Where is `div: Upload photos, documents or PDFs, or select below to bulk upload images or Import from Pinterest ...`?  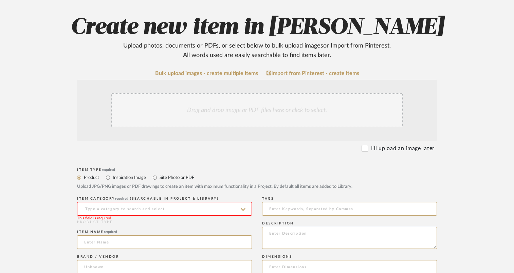
div: Upload photos, documents or PDFs, or select below to bulk upload images or Import from Pinterest ... is located at coordinates (257, 51).